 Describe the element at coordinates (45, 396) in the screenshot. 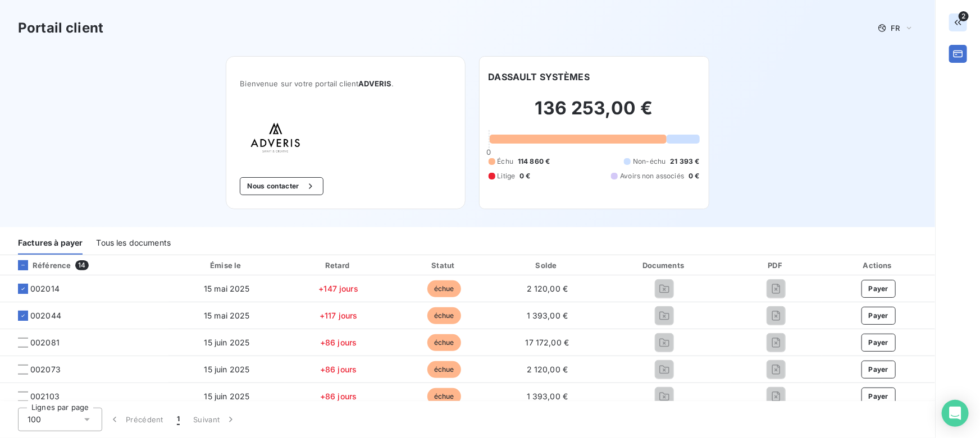

I see `span: 002103` at that location.